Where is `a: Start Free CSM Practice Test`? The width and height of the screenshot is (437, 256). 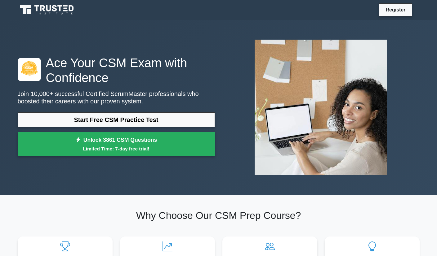
a: Start Free CSM Practice Test is located at coordinates (116, 120).